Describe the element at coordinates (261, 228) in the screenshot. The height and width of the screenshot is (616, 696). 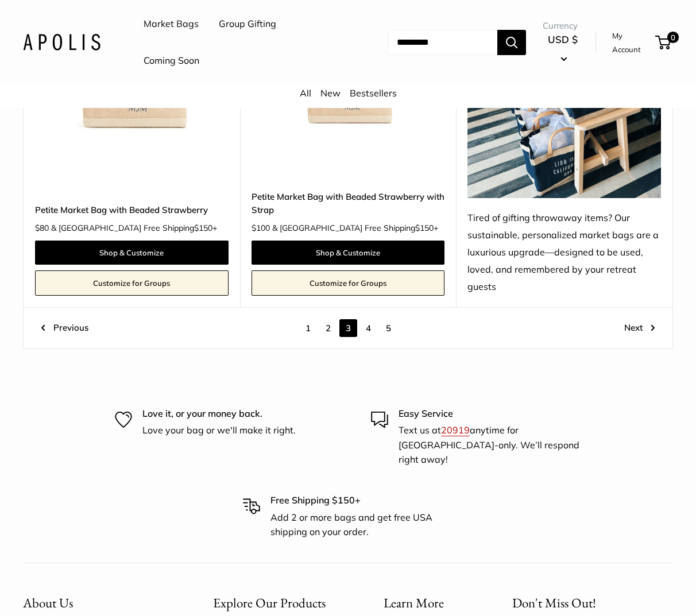
I see `span: $100` at that location.